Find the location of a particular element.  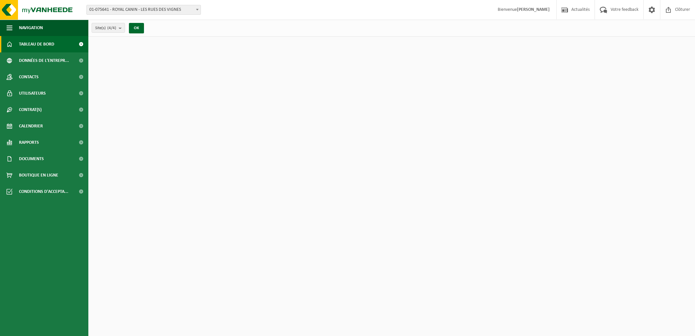

span: Boutique en ligne is located at coordinates (39, 175).